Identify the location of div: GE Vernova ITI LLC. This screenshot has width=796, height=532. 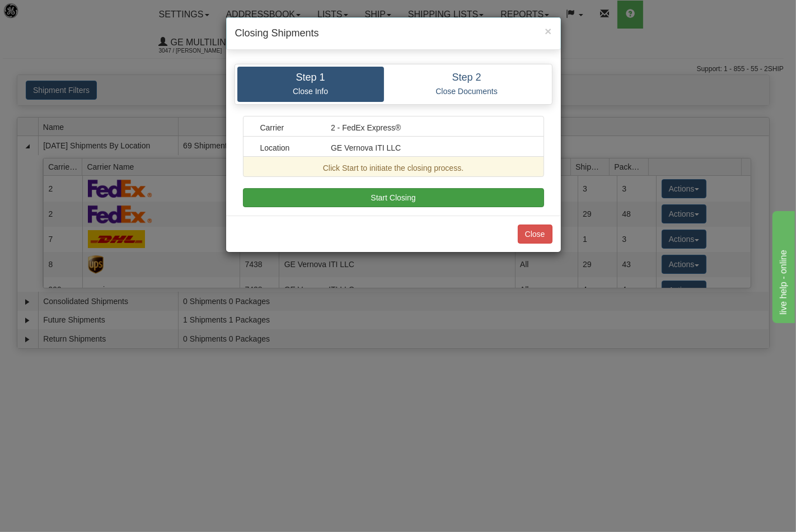
(429, 148).